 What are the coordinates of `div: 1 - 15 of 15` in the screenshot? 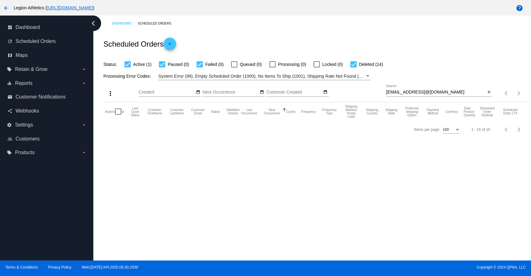 It's located at (480, 130).